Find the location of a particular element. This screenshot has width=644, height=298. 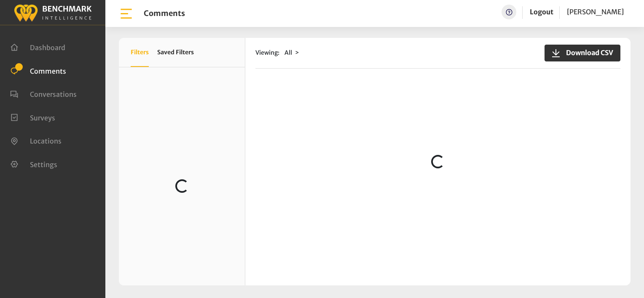

a: Dashboard is located at coordinates (38, 47).